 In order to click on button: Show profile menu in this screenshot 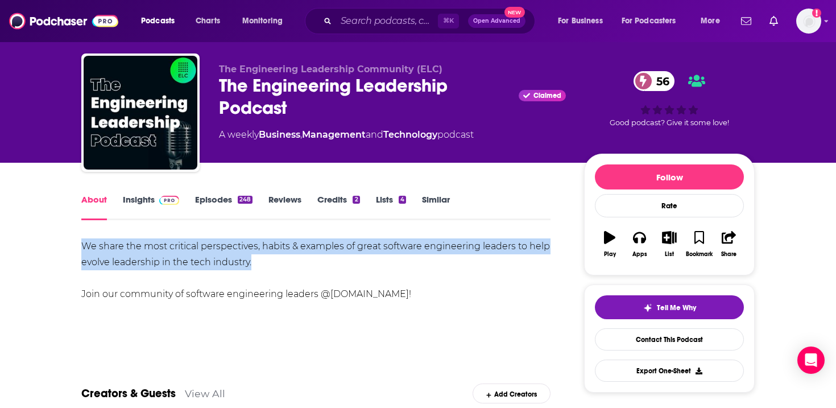, I will do `click(809, 21)`.